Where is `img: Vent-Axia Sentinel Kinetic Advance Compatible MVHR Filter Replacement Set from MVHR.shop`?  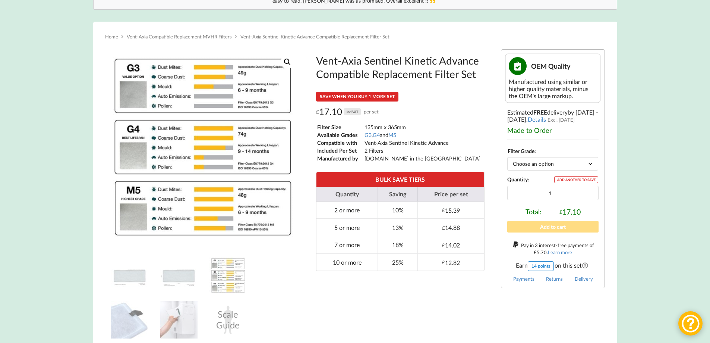 img: Vent-Axia Sentinel Kinetic Advance Compatible MVHR Filter Replacement Set from MVHR.shop is located at coordinates (130, 275).